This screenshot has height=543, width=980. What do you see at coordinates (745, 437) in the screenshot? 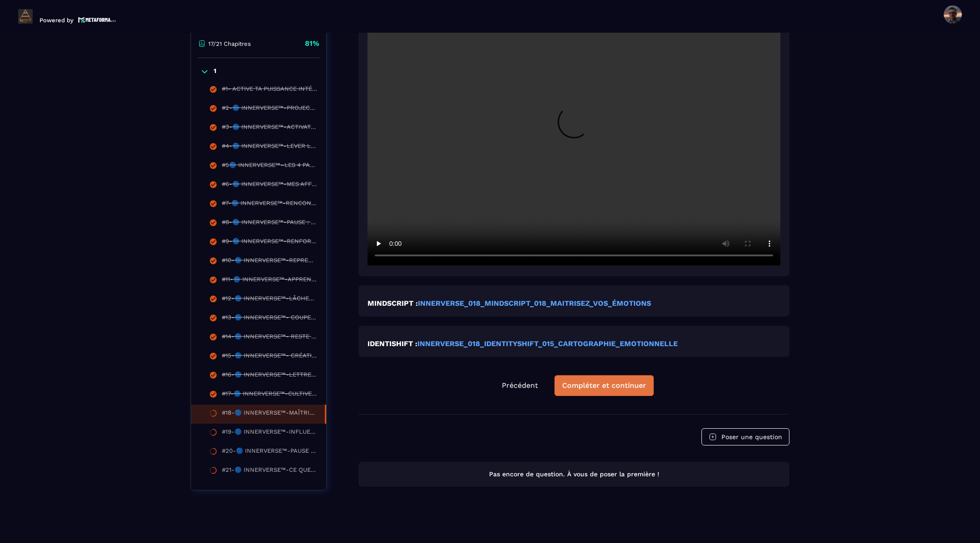
I see `button: Poser une question` at bounding box center [745, 437].